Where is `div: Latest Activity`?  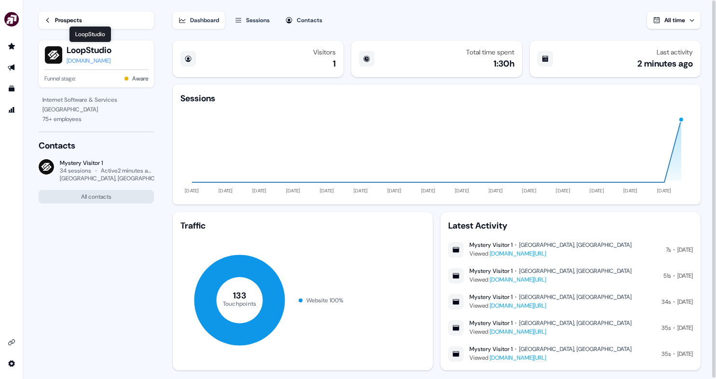
div: Latest Activity is located at coordinates (570, 226).